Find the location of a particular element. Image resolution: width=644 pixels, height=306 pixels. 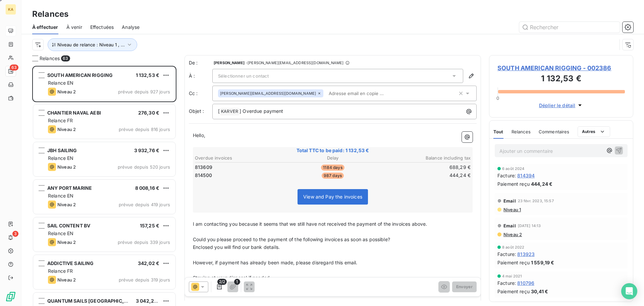

td: 444,24 € is located at coordinates (425, 175).